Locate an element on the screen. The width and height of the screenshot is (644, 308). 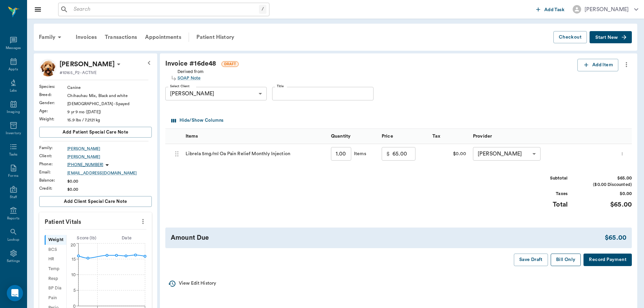
a: Appointments is located at coordinates (163, 37).